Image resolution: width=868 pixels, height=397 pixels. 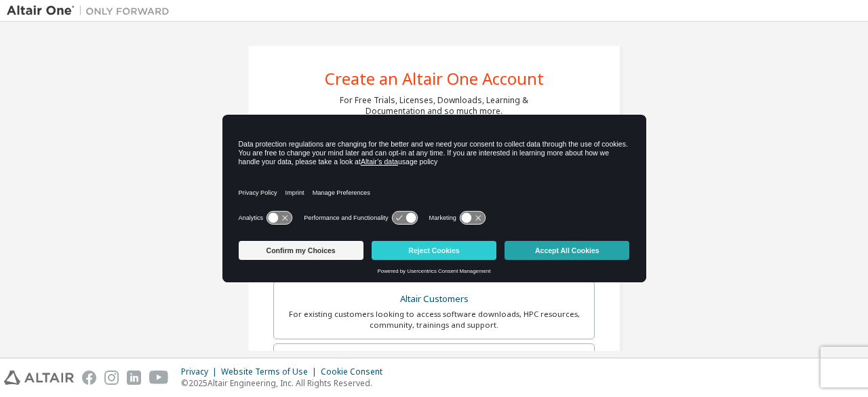 I want to click on img: youtube.svg, so click(x=159, y=377).